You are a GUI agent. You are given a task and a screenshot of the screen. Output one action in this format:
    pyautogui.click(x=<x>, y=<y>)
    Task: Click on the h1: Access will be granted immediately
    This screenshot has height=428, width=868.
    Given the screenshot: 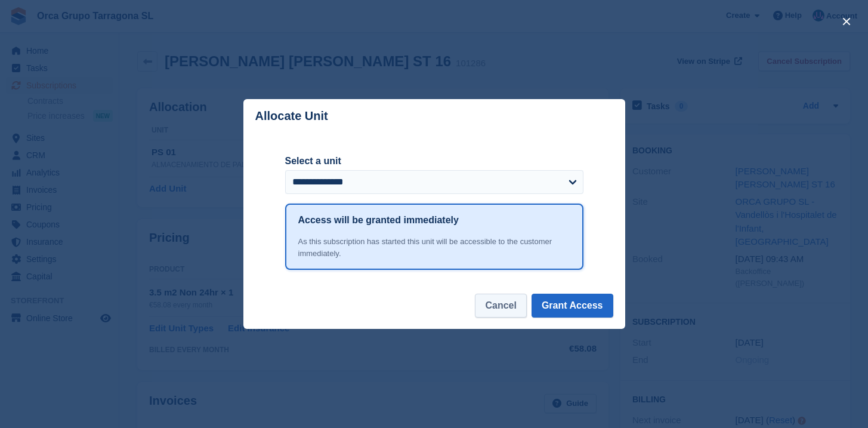 What is the action you would take?
    pyautogui.click(x=378, y=220)
    